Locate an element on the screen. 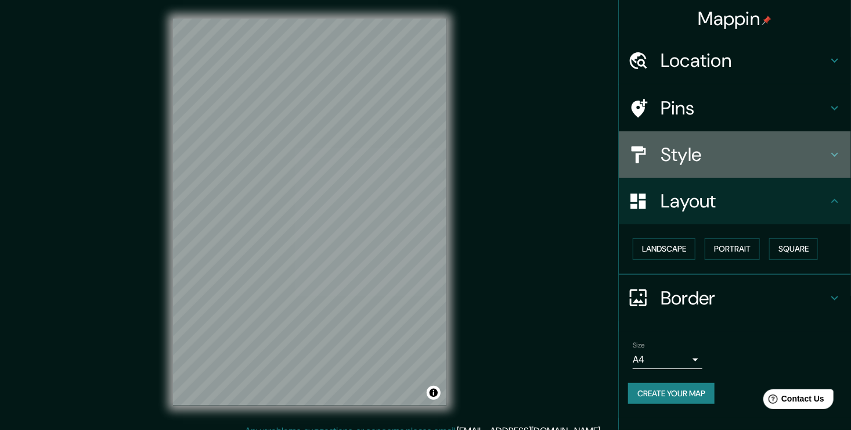  label: Size is located at coordinates (639, 344).